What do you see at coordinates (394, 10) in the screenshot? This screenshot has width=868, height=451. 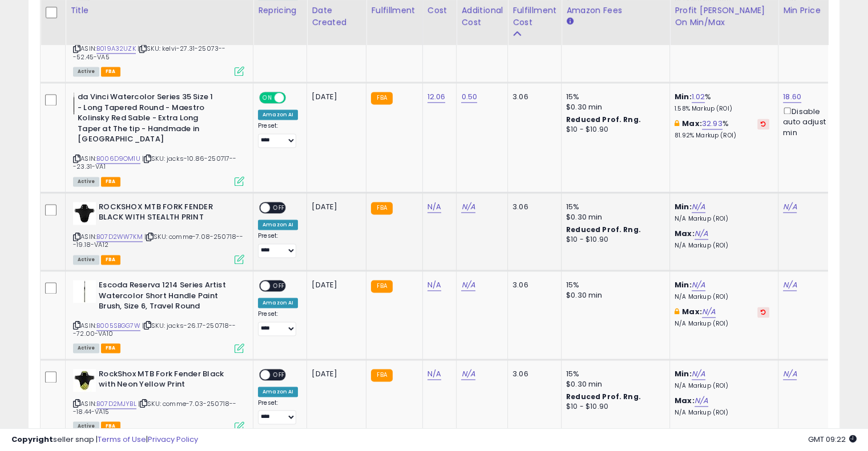 I see `div: Fulfillment` at bounding box center [394, 10].